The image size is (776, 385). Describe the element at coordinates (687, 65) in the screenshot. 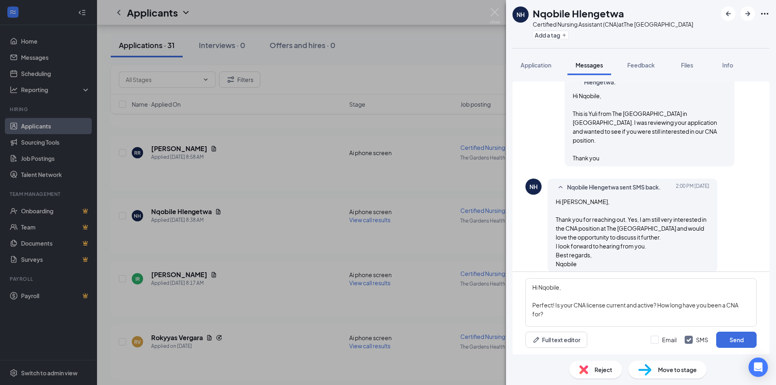

I see `span: Files` at that location.